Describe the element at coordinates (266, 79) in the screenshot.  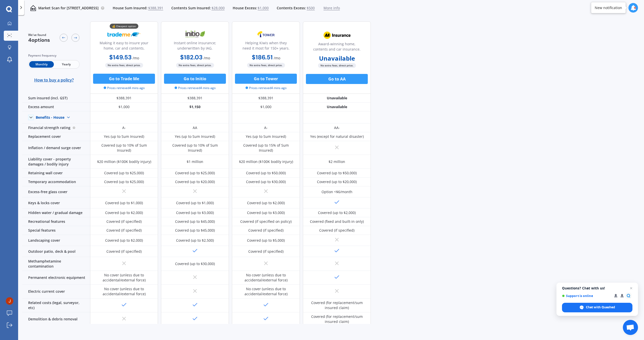
I see `button: Go to Tower` at that location.